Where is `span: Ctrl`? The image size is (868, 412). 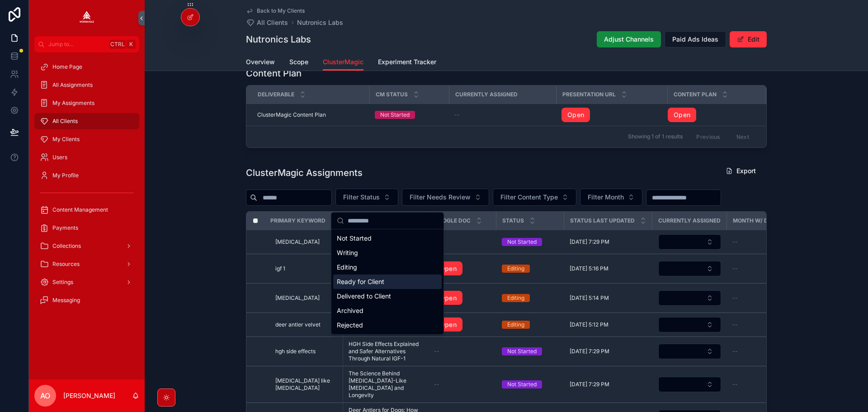 span: Ctrl is located at coordinates (118, 44).